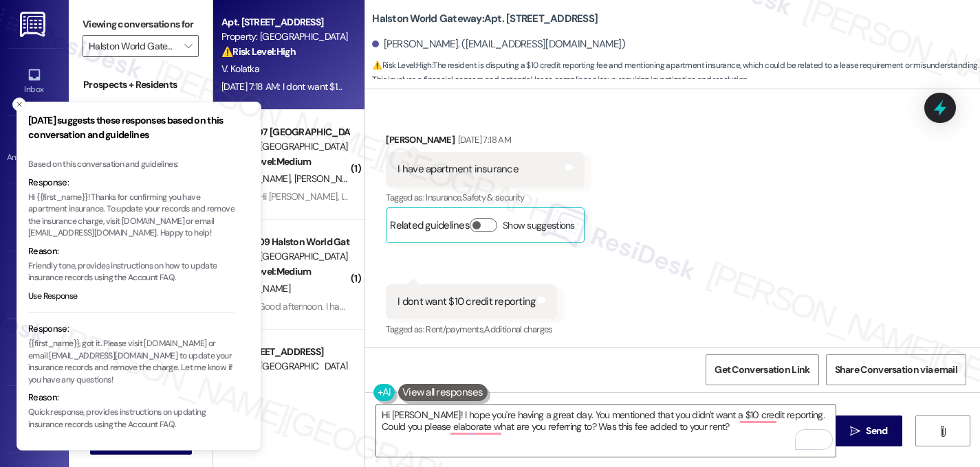  What do you see at coordinates (896, 370) in the screenshot?
I see `button: Share Conversation via email` at bounding box center [896, 370].